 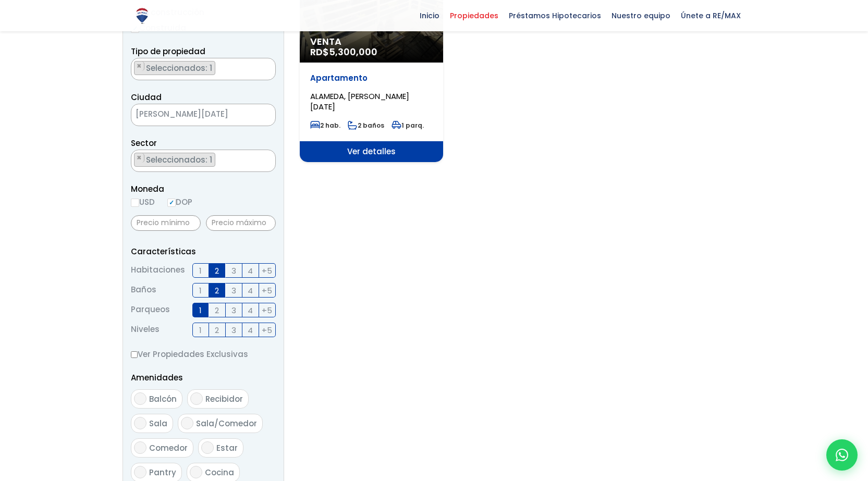 I want to click on span: 2 hab., so click(x=325, y=125).